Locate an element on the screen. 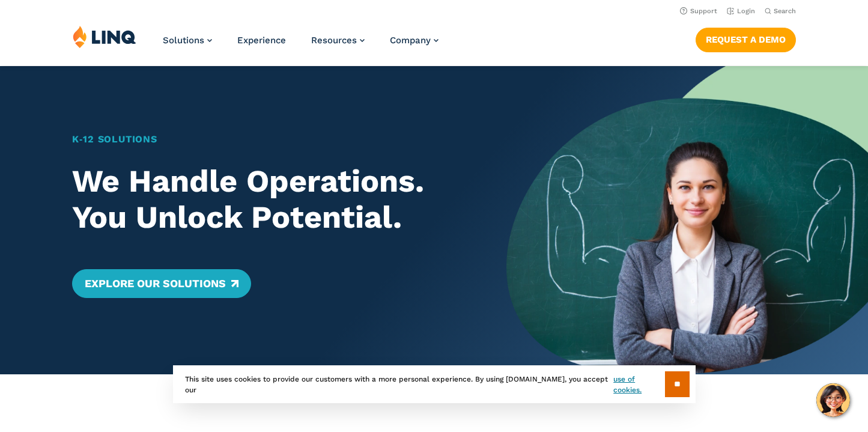 The height and width of the screenshot is (432, 868). h1: K‑12 Solutions is located at coordinates (271, 140).